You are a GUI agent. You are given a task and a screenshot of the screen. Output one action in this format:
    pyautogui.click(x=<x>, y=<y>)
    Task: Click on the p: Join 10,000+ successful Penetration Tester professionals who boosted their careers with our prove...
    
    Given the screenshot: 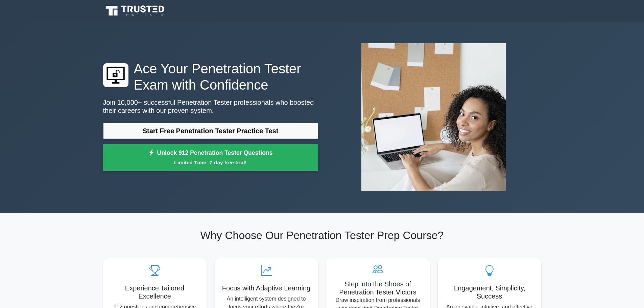 What is the action you would take?
    pyautogui.click(x=210, y=106)
    